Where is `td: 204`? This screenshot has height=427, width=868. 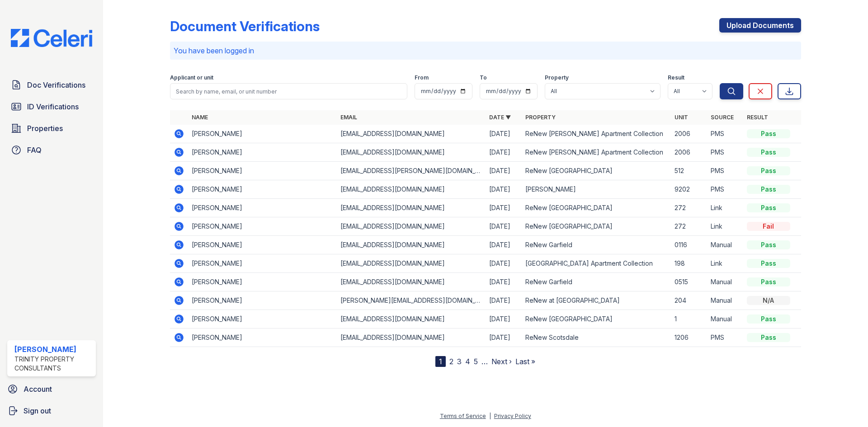 td: 204 is located at coordinates (689, 300).